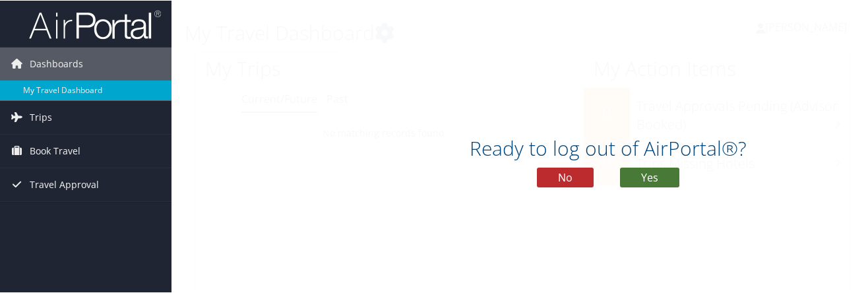 This screenshot has width=868, height=293. What do you see at coordinates (95, 24) in the screenshot?
I see `img: airportal-logo.png` at bounding box center [95, 24].